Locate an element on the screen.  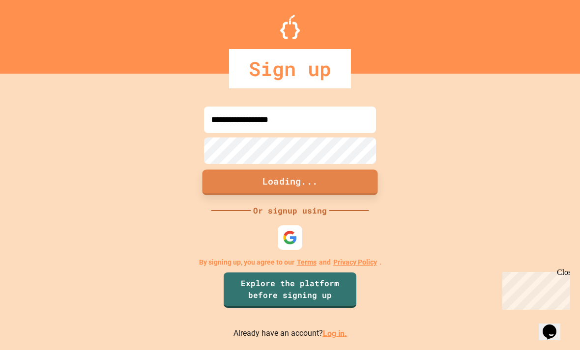
div: Sign up is located at coordinates (290, 69).